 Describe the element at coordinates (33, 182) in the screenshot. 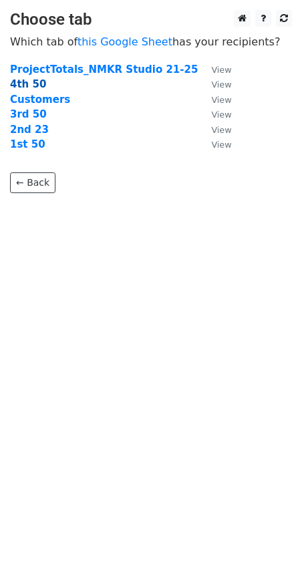

I see `a: ← Back` at that location.